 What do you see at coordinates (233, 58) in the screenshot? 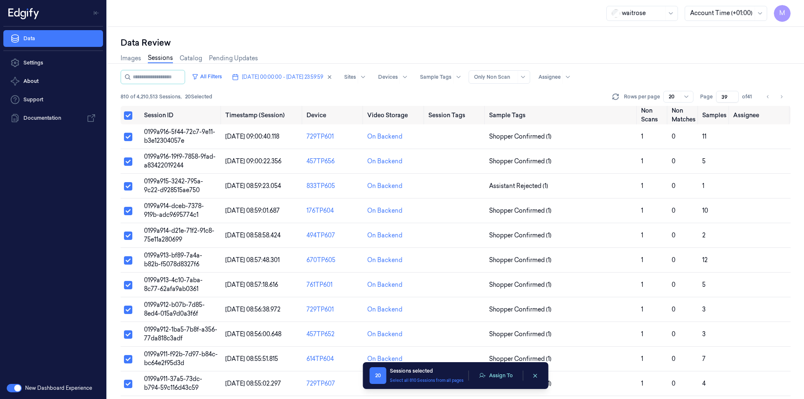
I see `a: Pending Updates` at bounding box center [233, 58].